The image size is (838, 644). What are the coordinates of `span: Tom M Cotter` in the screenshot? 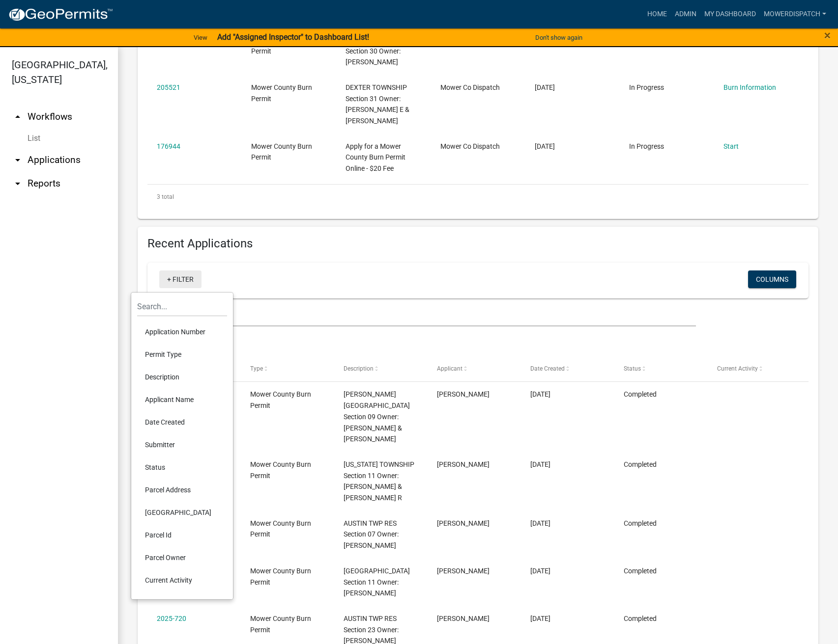 It's located at (463, 523).